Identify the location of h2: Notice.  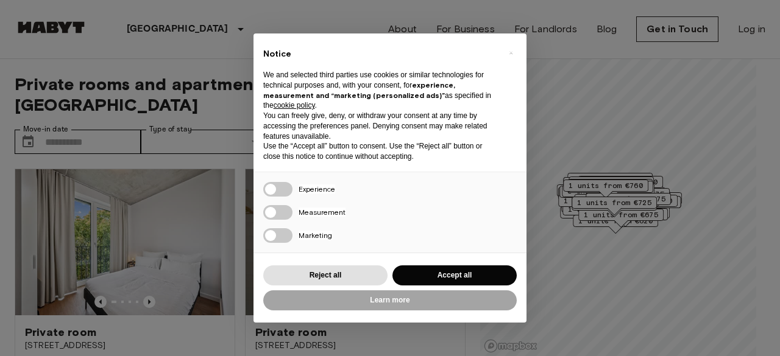
(380, 54).